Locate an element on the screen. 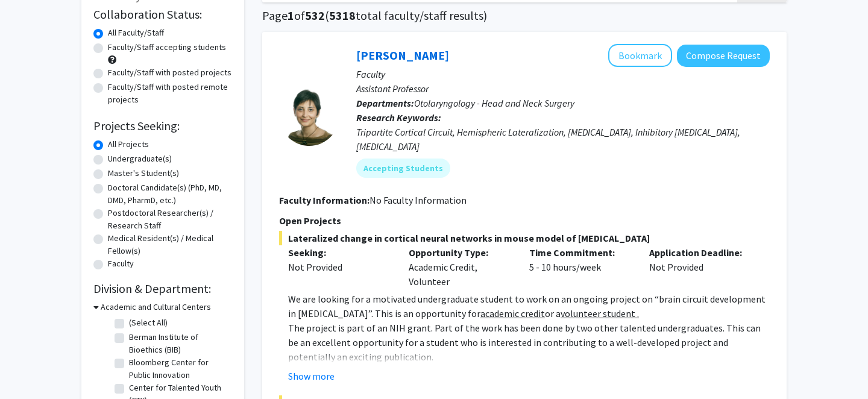  p: Opportunity Type: is located at coordinates (460, 253).